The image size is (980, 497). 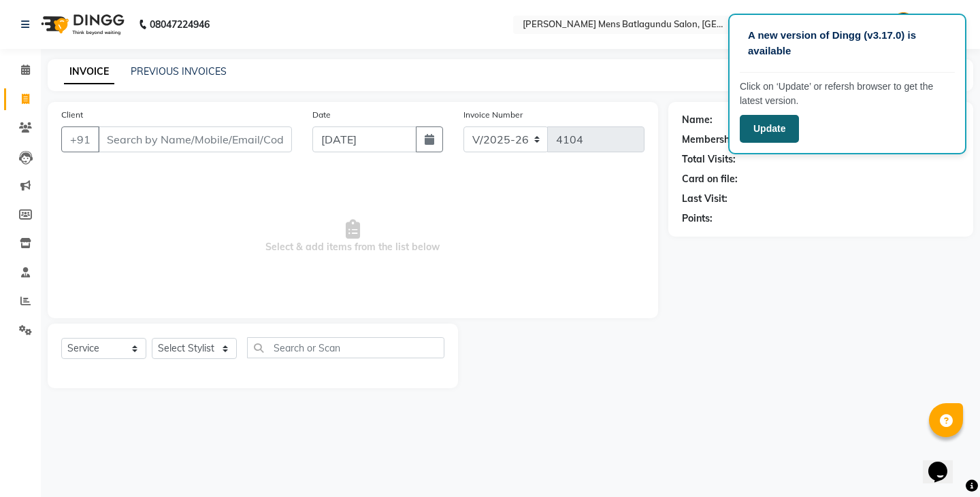 I want to click on input: Search or Scan, so click(x=346, y=348).